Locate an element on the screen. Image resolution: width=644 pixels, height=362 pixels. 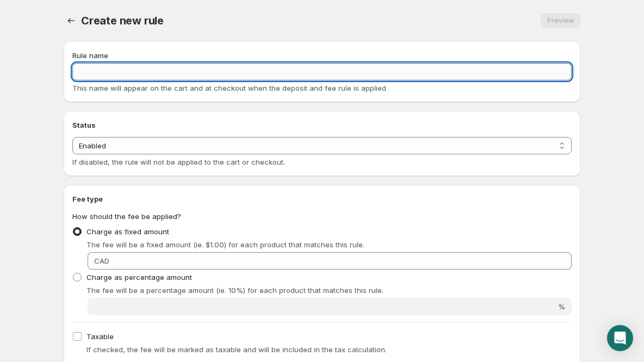
span: If checked, the fee will be marked as taxable and will be included in the tax calculation. is located at coordinates (236, 350).